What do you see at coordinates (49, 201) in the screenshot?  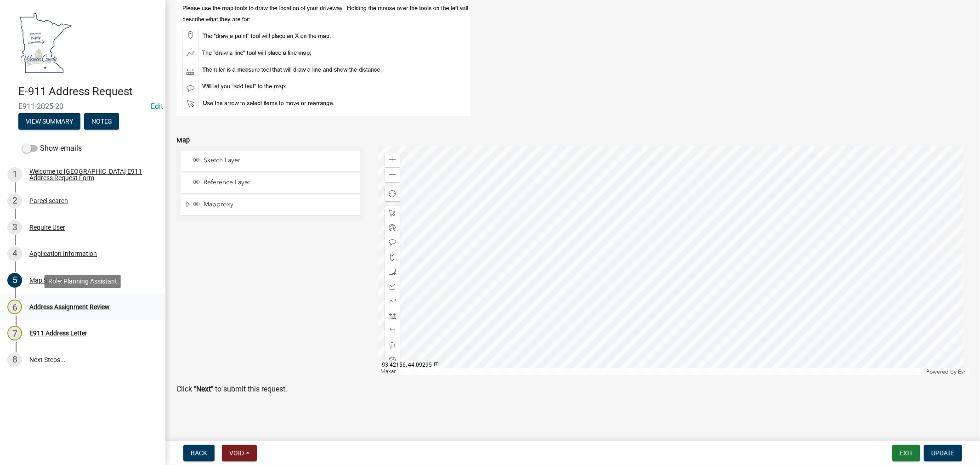 I see `div: Parcel search` at bounding box center [49, 201].